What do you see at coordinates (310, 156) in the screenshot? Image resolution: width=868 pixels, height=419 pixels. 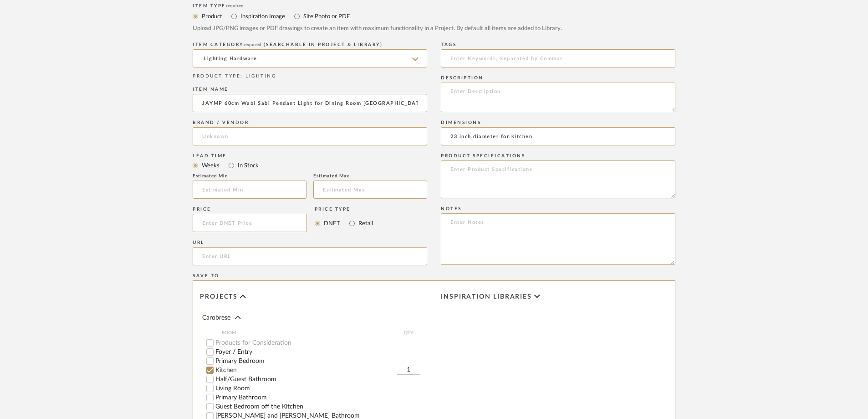 I see `div: Lead Time` at bounding box center [310, 156].